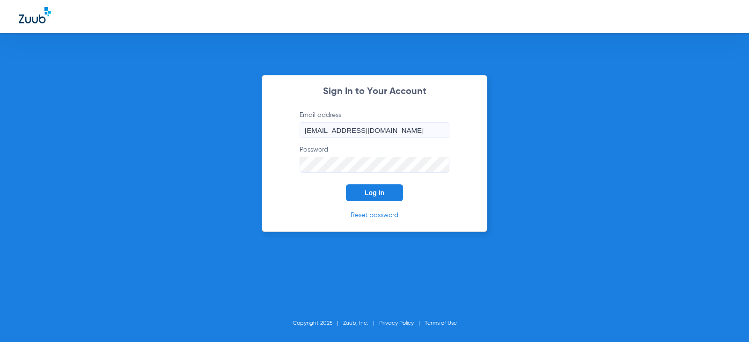 This screenshot has height=342, width=749. Describe the element at coordinates (375, 165) in the screenshot. I see `input: Password` at that location.